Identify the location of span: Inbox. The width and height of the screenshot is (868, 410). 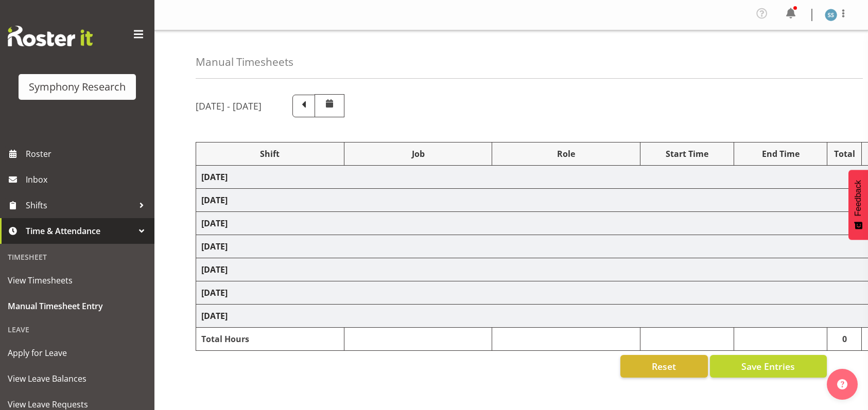
(87, 179).